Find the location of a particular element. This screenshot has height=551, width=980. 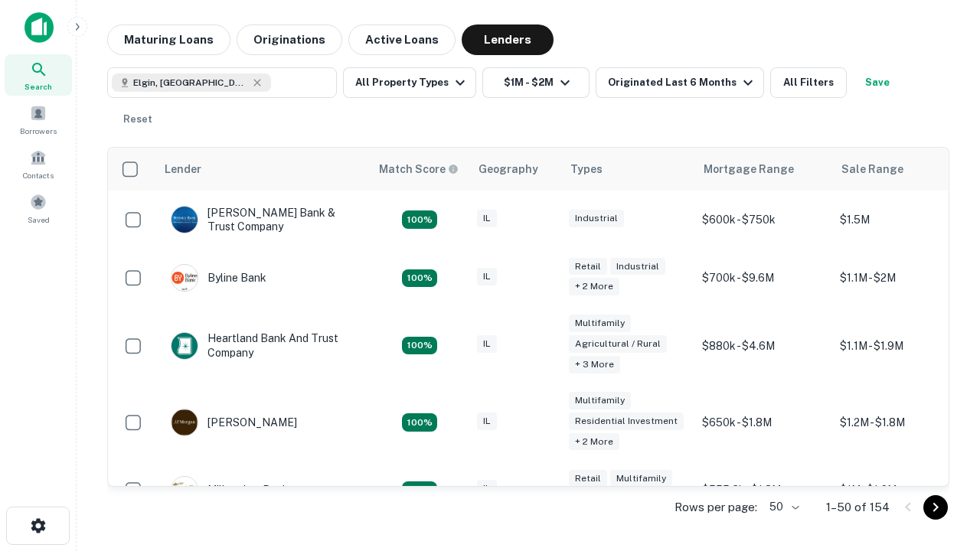

div: Originated Last 6 Months is located at coordinates (682, 83).